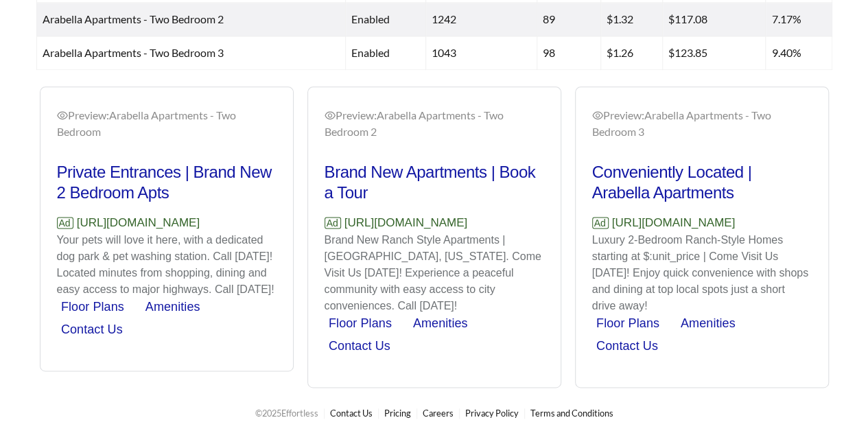  I want to click on td: 89, so click(568, 19).